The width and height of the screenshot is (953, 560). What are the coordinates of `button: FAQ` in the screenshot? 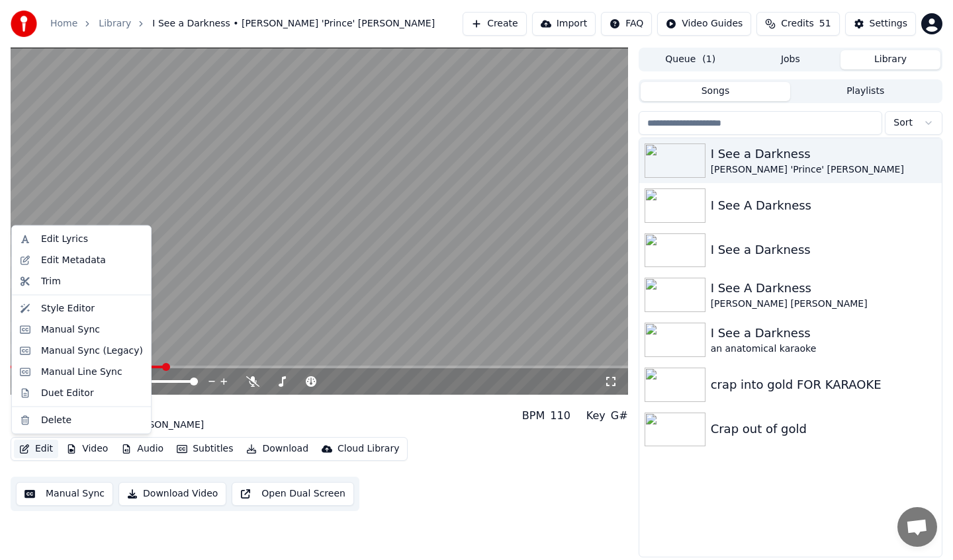 It's located at (626, 24).